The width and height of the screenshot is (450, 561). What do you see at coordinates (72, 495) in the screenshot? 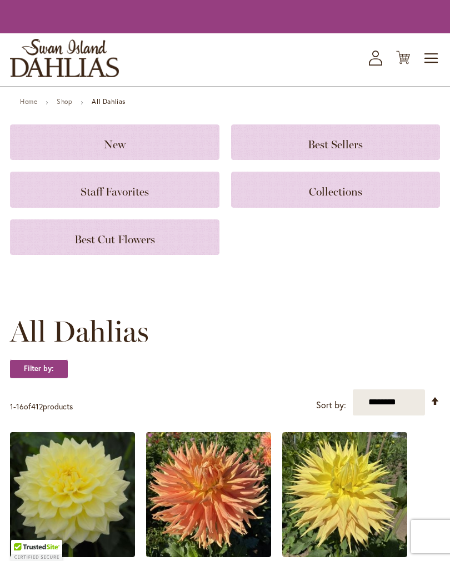
I see `img: A-Peeling` at bounding box center [72, 495].